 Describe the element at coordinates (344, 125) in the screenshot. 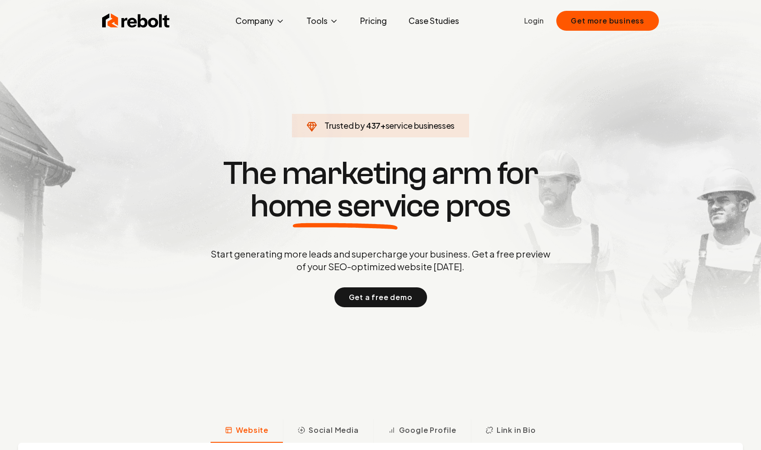

I see `span: Trusted by` at that location.